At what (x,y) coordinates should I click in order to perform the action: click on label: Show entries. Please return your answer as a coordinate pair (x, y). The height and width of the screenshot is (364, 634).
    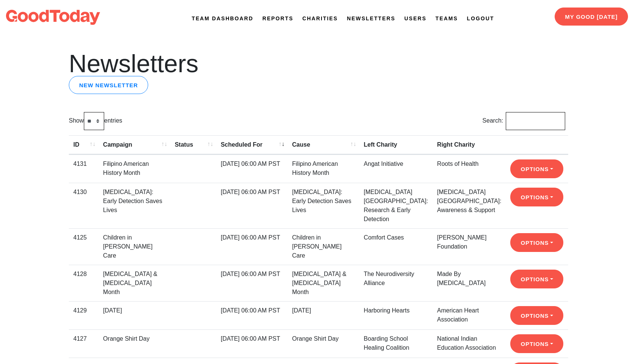
    Looking at the image, I should click on (96, 121).